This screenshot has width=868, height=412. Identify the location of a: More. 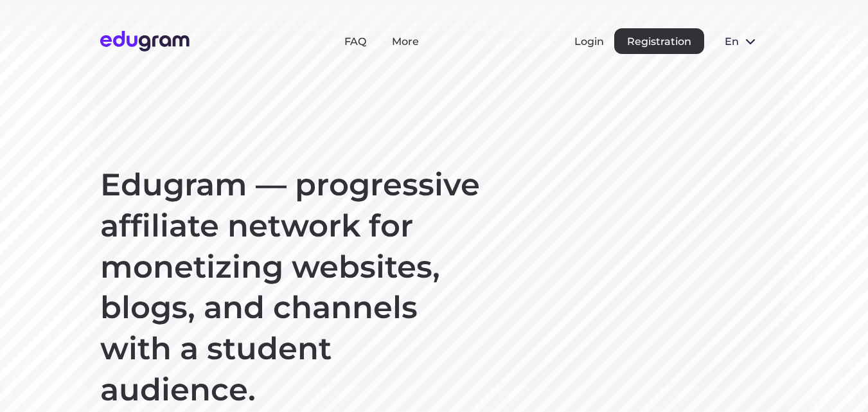
(405, 42).